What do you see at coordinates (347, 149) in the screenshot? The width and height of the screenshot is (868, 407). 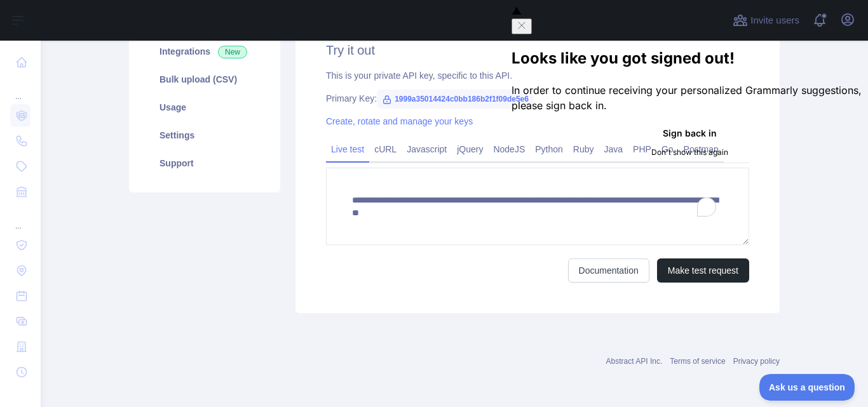 I see `a: Live test` at bounding box center [347, 149].